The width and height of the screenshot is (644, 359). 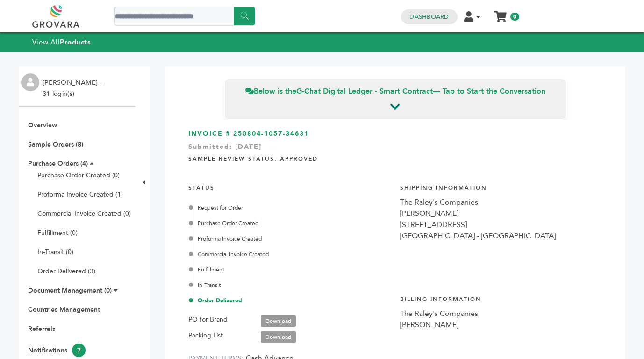 I want to click on a: Fulfillment (0), so click(x=57, y=233).